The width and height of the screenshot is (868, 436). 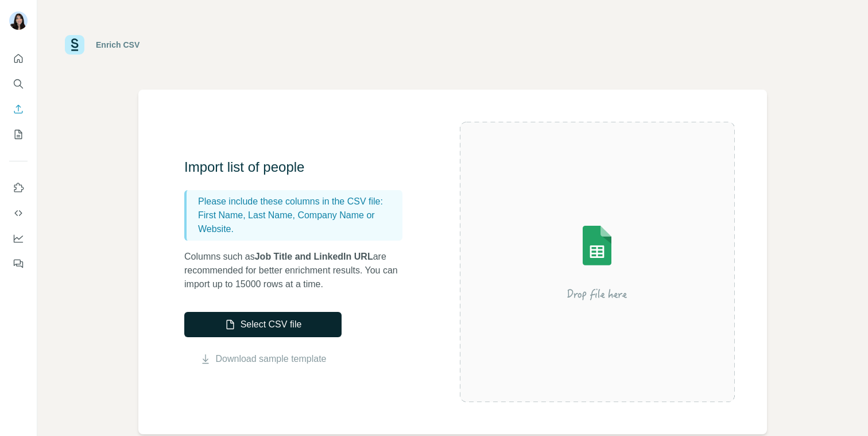 What do you see at coordinates (298, 222) in the screenshot?
I see `p: First Name, Last Name, Company Name or Website.` at bounding box center [298, 222].